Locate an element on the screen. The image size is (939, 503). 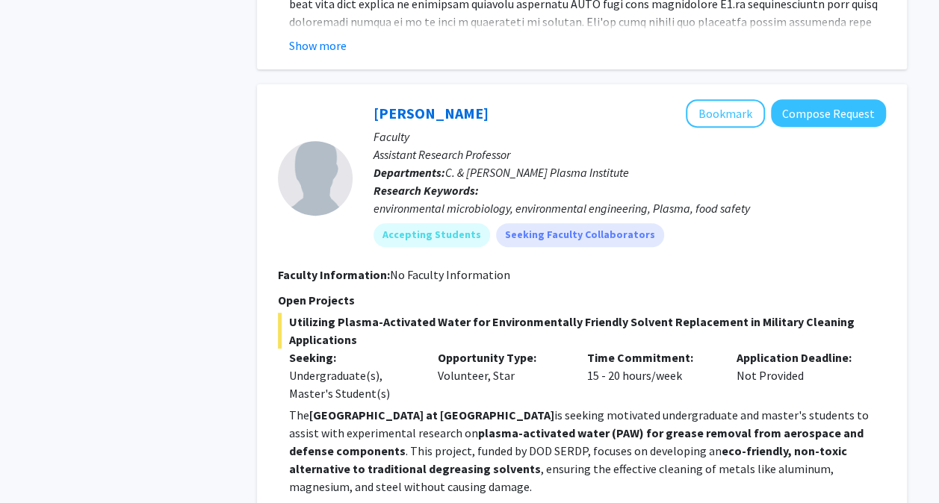
span: , ensuring the effective cleaning of metals like aluminum, magnesium, and steel without causing d... is located at coordinates (561, 478).